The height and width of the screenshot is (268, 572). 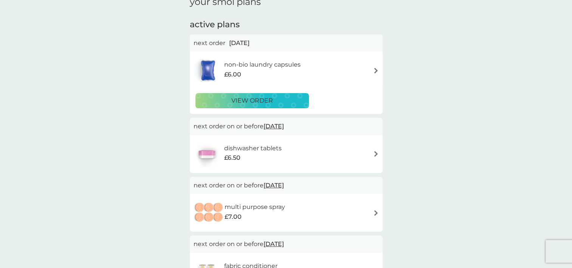 I want to click on span: £6.50, so click(x=232, y=158).